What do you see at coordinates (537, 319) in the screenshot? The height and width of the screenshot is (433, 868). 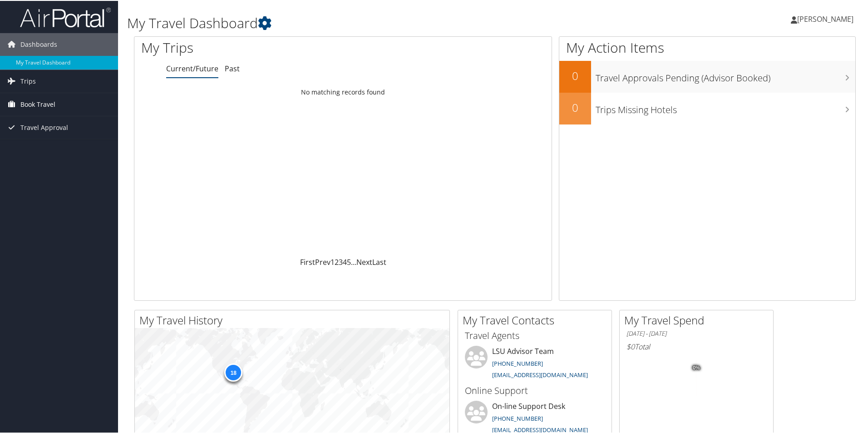 I see `h2: My Travel Contacts` at bounding box center [537, 319].